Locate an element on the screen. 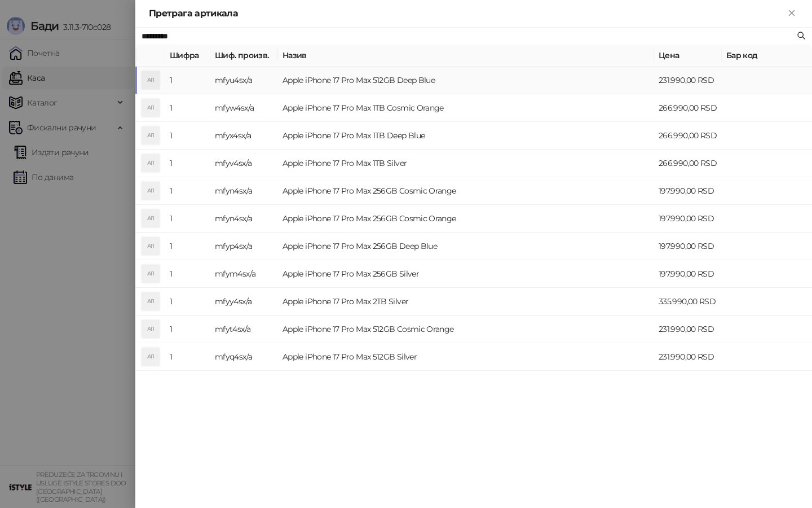 Image resolution: width=812 pixels, height=508 pixels. td: Apple iPhone 17 Pro Max 512GB Deep Blue is located at coordinates (466, 80).